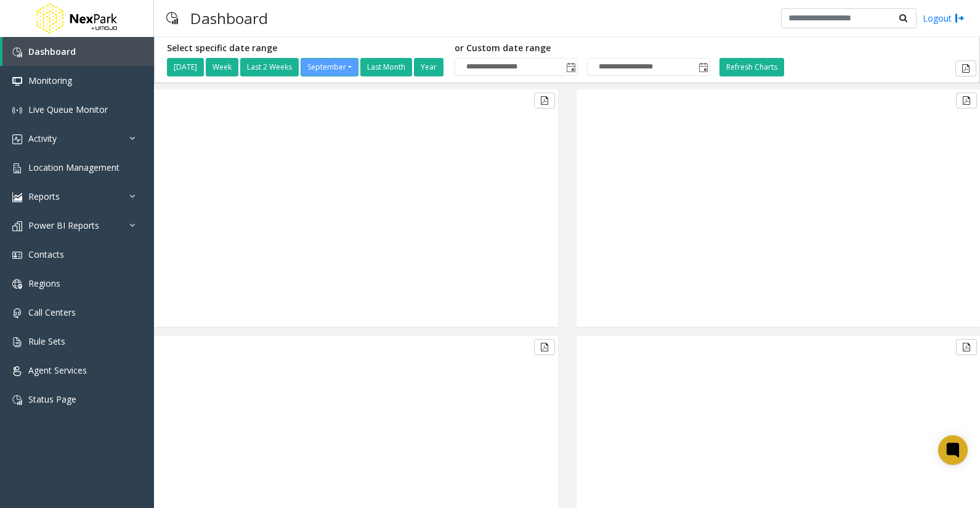 This screenshot has width=980, height=508. Describe the element at coordinates (386, 67) in the screenshot. I see `button: Last Month` at that location.